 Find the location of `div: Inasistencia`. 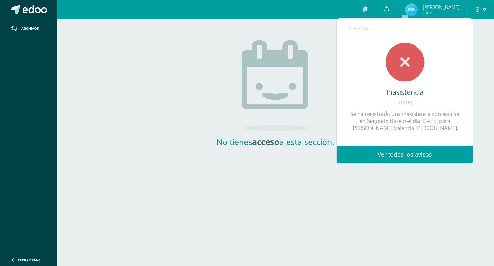

div: Inasistencia is located at coordinates (405, 92).